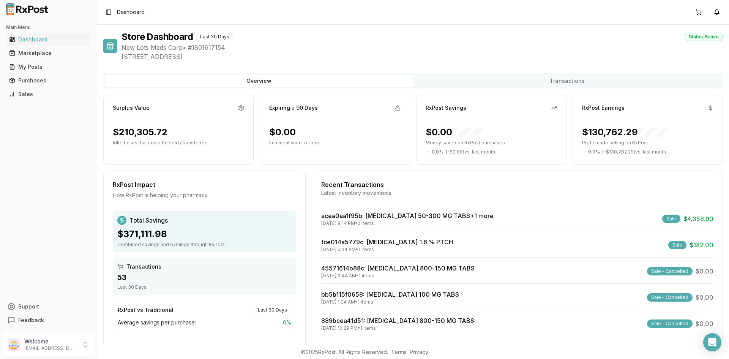  I want to click on div: RxPost Impact, so click(204, 185).